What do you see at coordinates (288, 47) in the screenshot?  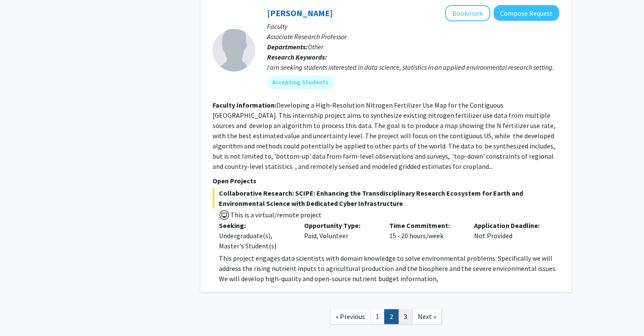 I see `b: Departments:` at bounding box center [288, 47].